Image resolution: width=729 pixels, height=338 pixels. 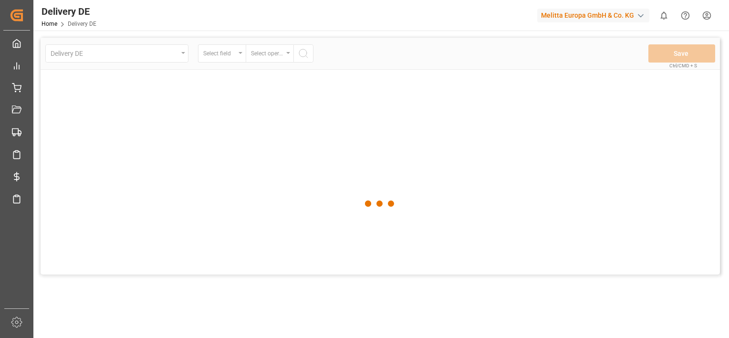 I want to click on div: Melitta Europa GmbH & Co. KG, so click(x=593, y=15).